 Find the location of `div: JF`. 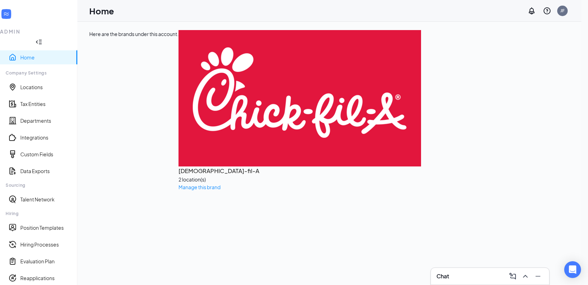

div: JF is located at coordinates (563, 11).